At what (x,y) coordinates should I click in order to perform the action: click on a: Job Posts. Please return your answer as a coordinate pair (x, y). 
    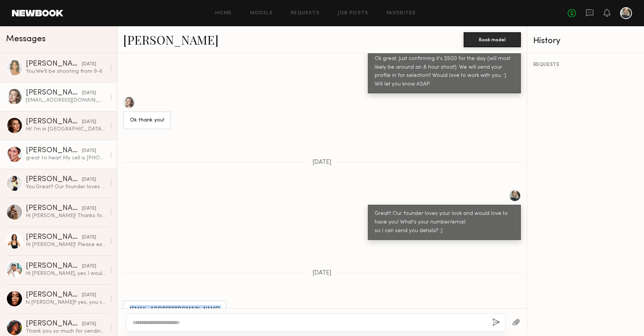
    Looking at the image, I should click on (353, 13).